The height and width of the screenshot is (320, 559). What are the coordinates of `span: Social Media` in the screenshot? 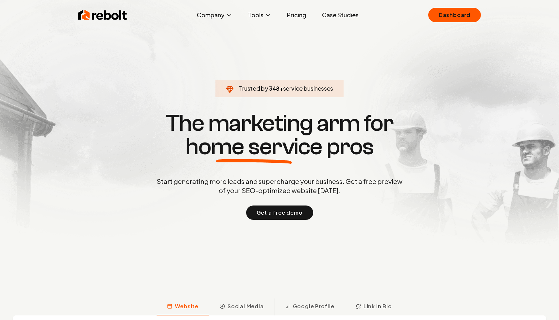 It's located at (245, 307).